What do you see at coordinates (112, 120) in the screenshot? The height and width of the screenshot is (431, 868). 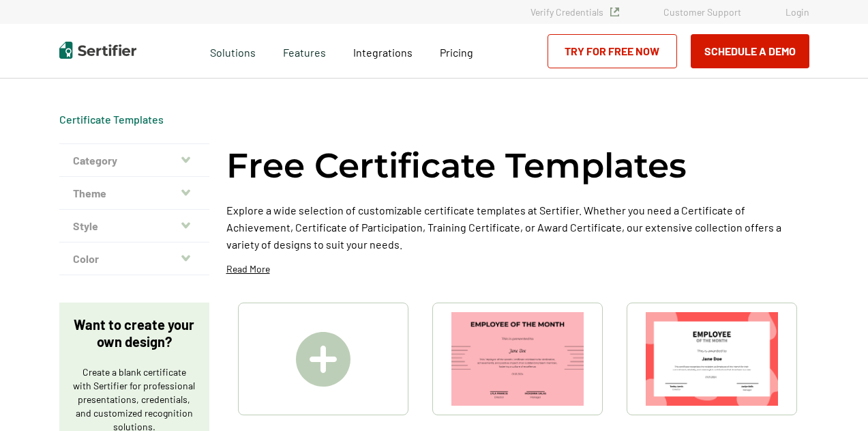 I see `div: Breadcrumb` at bounding box center [112, 120].